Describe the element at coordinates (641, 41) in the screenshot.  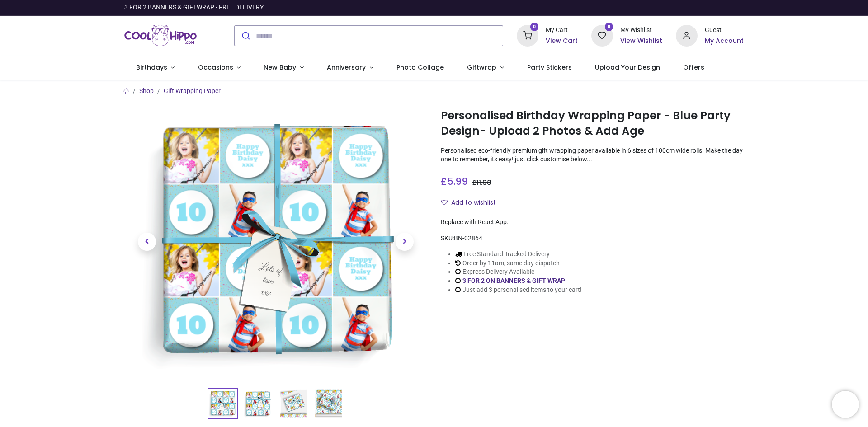
I see `h6: View Wishlist` at that location.